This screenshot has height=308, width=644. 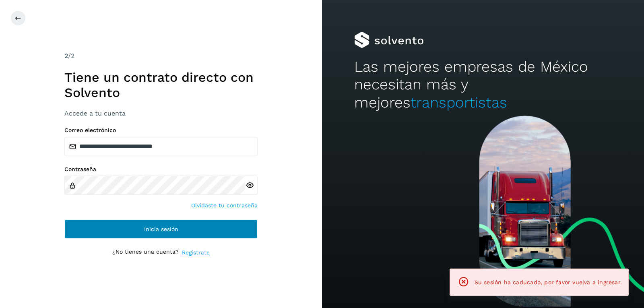 I want to click on h2: Las mejores empresas de México necesitan más y mejores, so click(x=483, y=84).